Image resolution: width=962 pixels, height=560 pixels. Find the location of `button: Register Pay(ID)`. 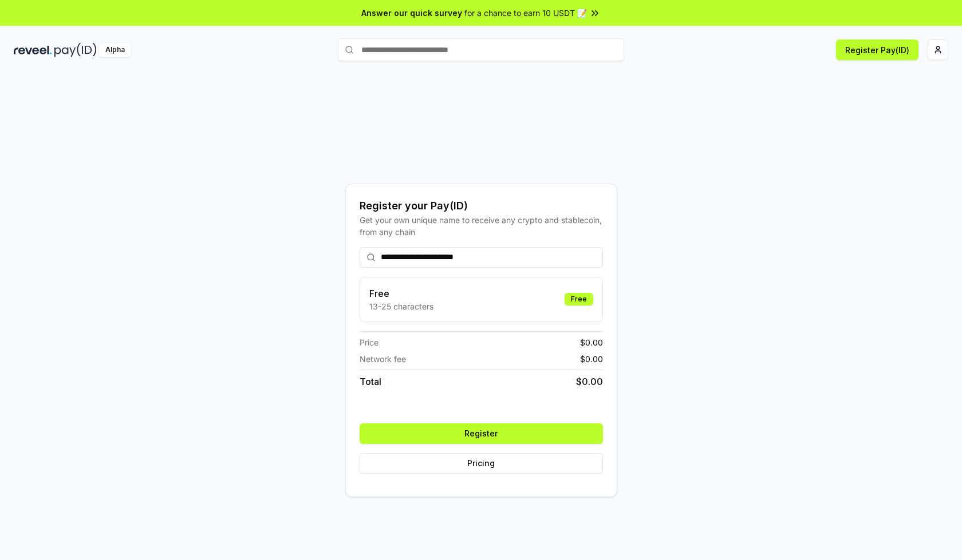

button: Register Pay(ID) is located at coordinates (877, 49).